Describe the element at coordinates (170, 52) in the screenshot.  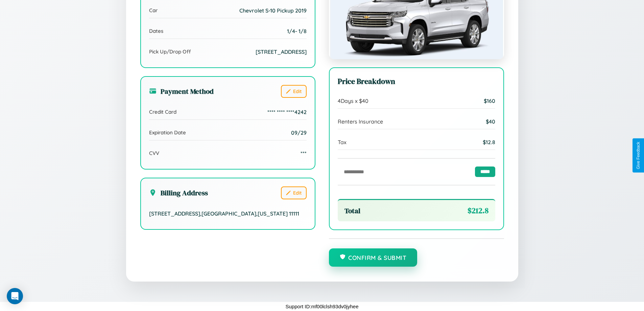
I see `span: Pick Up/Drop Off` at that location.